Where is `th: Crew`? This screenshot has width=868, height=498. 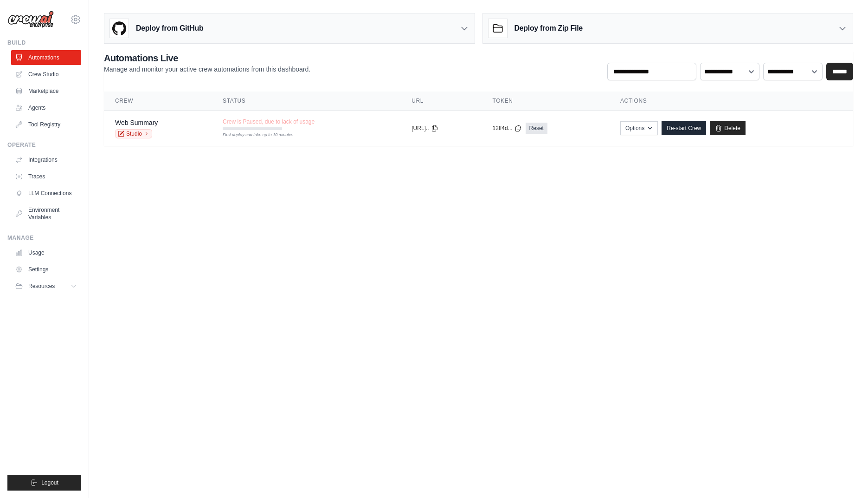 th: Crew is located at coordinates (157, 101).